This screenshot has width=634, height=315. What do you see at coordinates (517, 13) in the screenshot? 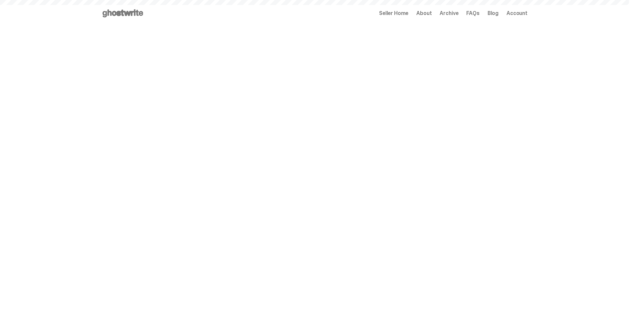
I see `span: Account` at bounding box center [517, 13].